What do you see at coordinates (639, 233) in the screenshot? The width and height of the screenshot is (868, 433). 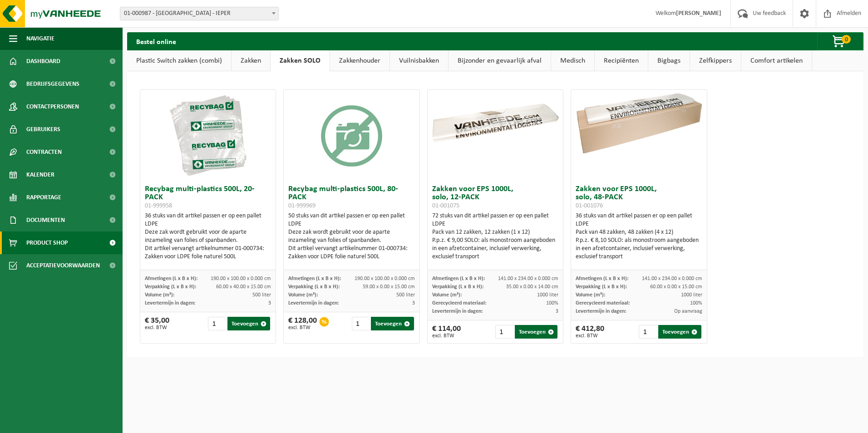 I see `div: Pack van 48 zakken, 48 zakken (4 x 12)` at bounding box center [639, 233].